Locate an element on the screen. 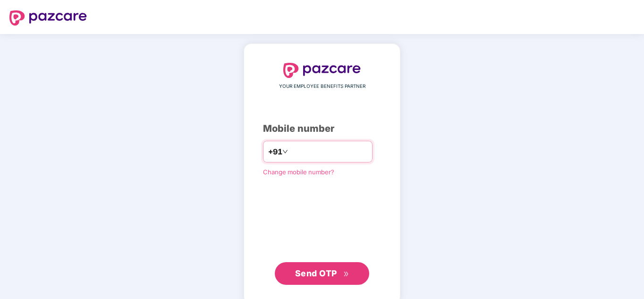  span: double-right is located at coordinates (347, 274).